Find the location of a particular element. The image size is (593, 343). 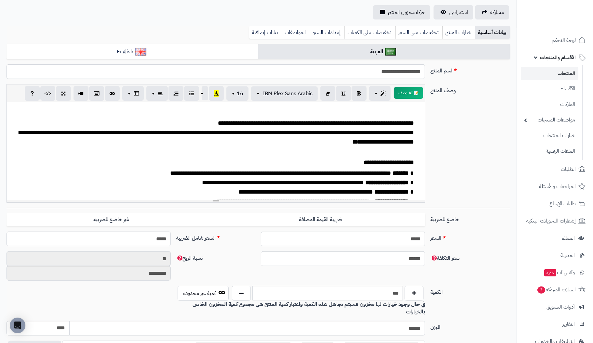

a: الملفات الرقمية is located at coordinates (549, 151).